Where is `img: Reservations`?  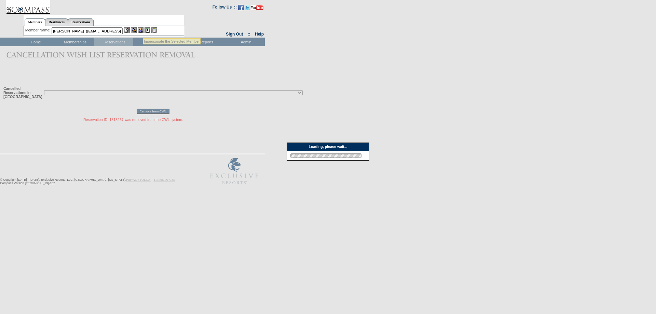 img: Reservations is located at coordinates (147, 30).